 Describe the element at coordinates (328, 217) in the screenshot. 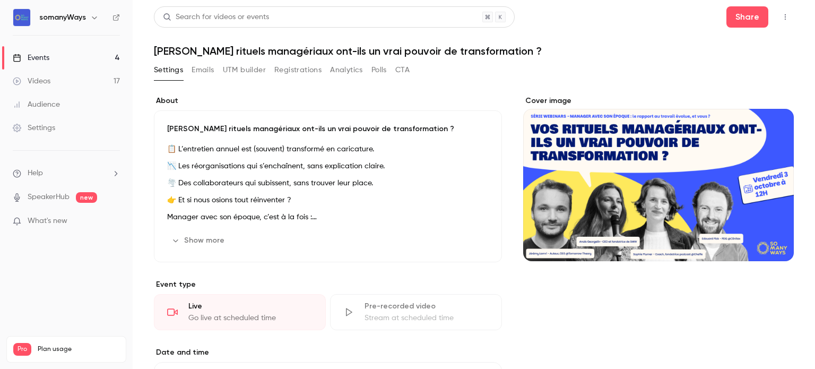

I see `p: Manager avec son époque, c’est à la fois :` at that location.